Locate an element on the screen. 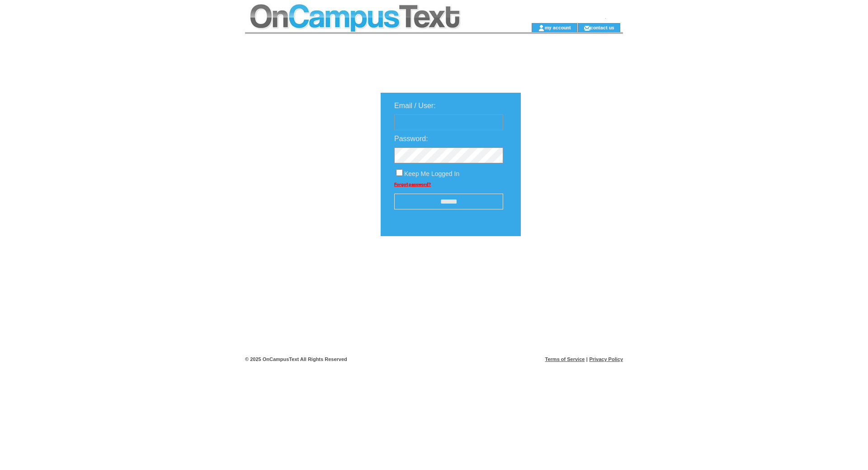 This screenshot has height=470, width=868. span: © 2025 OnCampusText All Rights Reserved is located at coordinates (296, 359).